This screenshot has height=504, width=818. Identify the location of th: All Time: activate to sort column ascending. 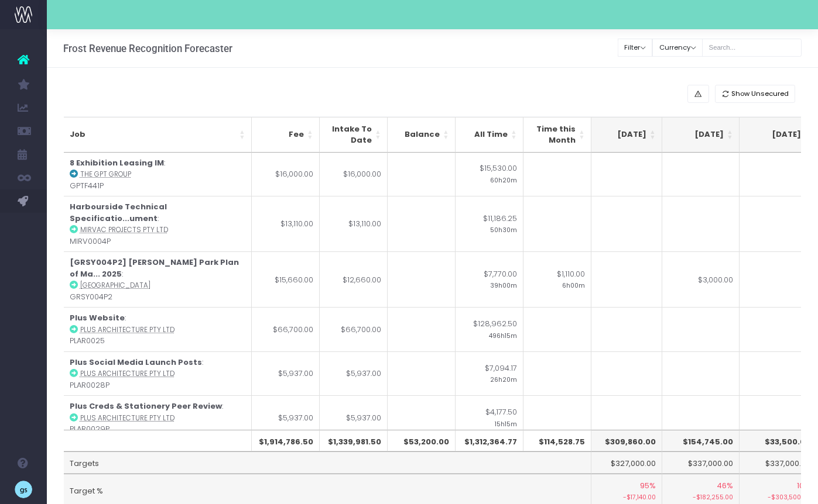
(489, 134).